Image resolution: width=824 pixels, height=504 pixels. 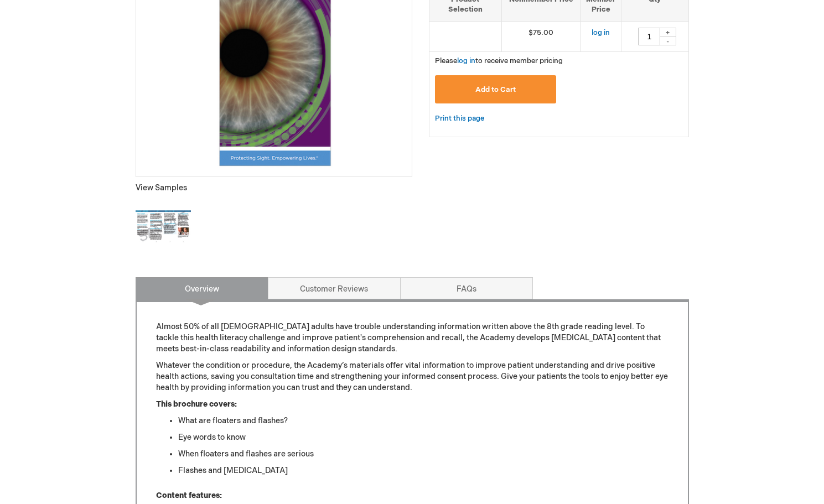 I want to click on button: Add to Cart, so click(x=496, y=89).